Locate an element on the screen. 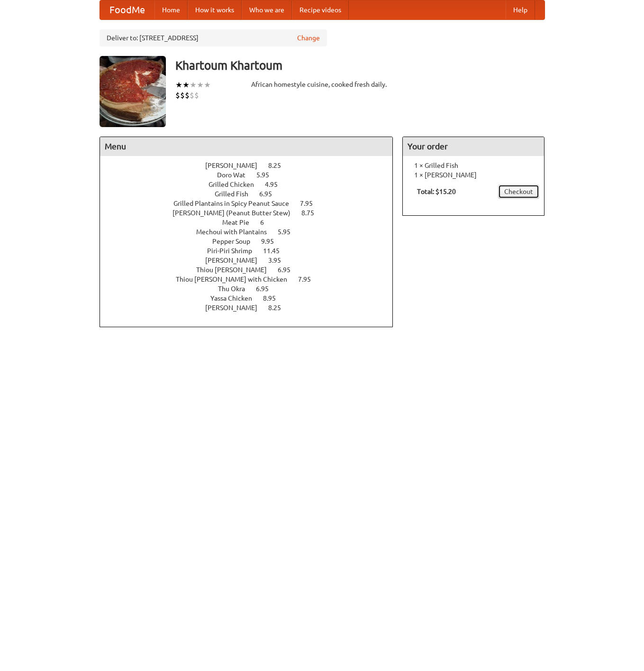 The image size is (644, 671). a: Meat Pie 6 is located at coordinates (252, 223).